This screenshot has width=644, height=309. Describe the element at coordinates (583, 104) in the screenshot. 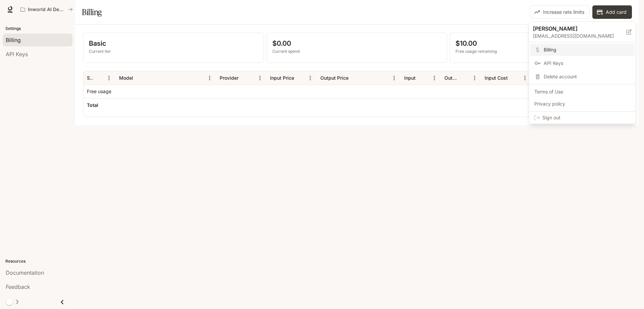

I see `span: Privacy policy` at that location.